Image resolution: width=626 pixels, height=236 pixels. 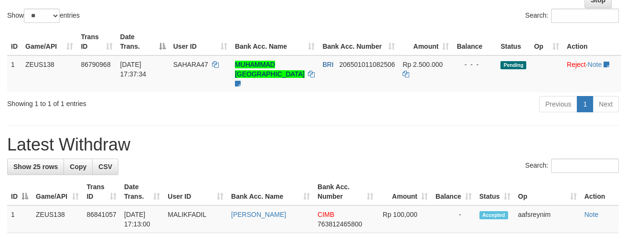 What do you see at coordinates (42, 16) in the screenshot?
I see `select: Showentries` at bounding box center [42, 16].